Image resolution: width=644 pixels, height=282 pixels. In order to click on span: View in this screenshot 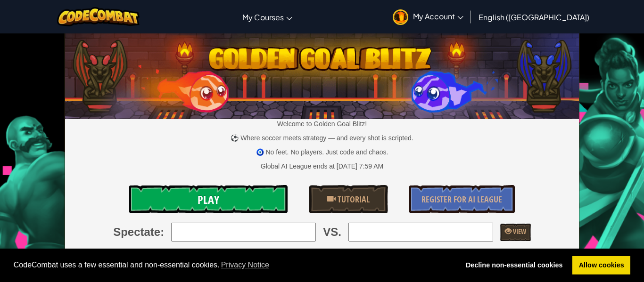, I will do `click(518, 231)`.